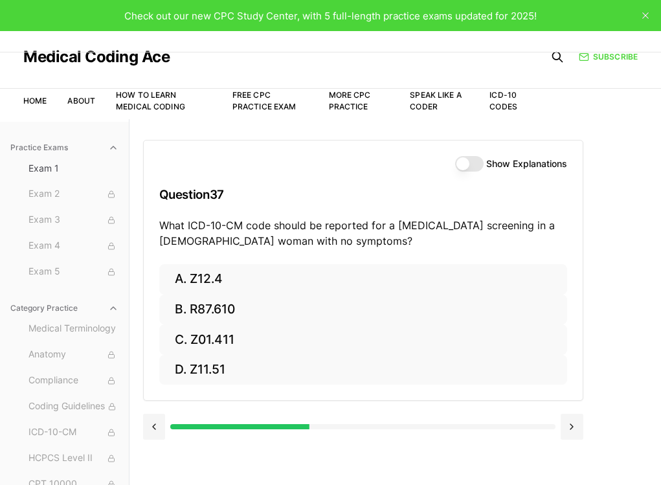  I want to click on button: close, so click(645, 16).